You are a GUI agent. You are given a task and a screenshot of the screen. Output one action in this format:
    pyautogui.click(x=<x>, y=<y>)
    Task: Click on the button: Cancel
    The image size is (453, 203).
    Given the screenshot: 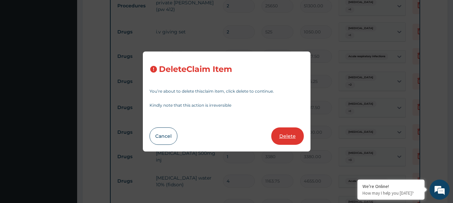 What is the action you would take?
    pyautogui.click(x=163, y=136)
    